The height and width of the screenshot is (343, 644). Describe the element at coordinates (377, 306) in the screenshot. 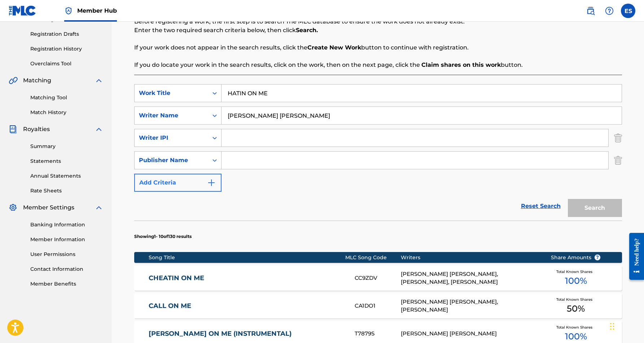

I see `div: CA1DO1` at that location.